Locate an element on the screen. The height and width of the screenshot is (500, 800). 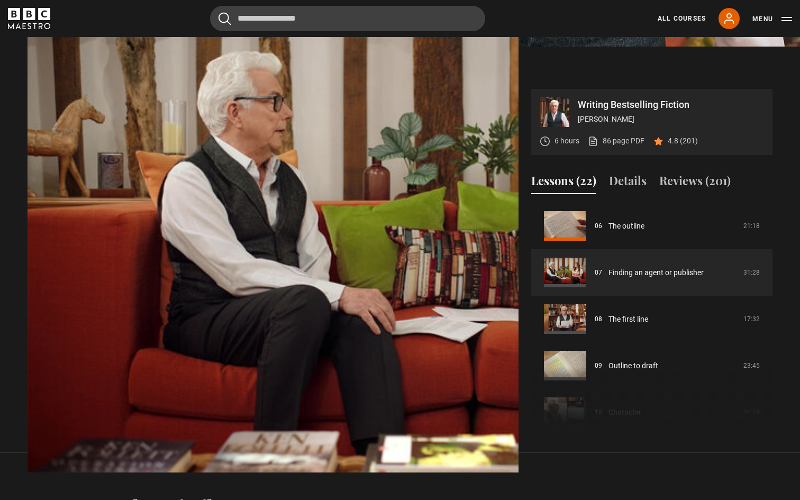
a: All Courses is located at coordinates (681, 19).